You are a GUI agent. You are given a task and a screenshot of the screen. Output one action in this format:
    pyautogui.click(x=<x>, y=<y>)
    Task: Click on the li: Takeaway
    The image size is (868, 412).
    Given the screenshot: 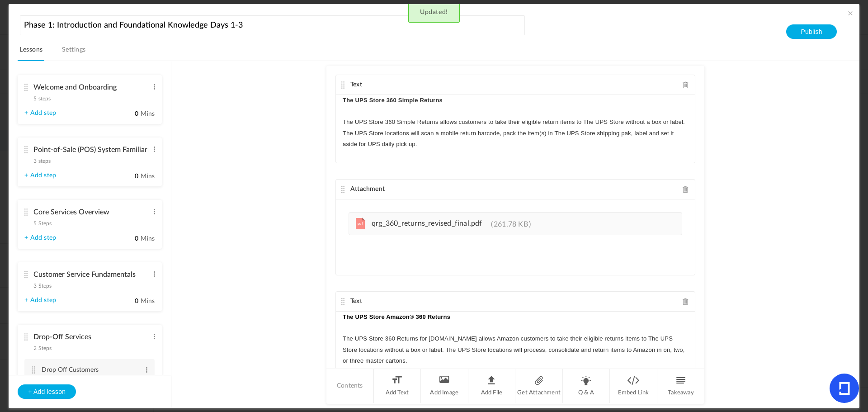 What is the action you would take?
    pyautogui.click(x=680, y=386)
    